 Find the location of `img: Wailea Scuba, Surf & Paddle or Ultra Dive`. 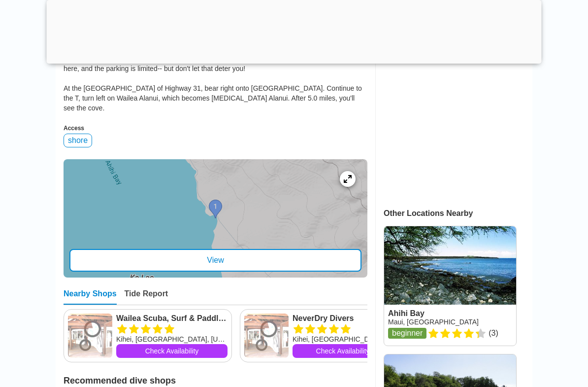

img: Wailea Scuba, Surf & Paddle or Ultra Dive is located at coordinates (90, 336).